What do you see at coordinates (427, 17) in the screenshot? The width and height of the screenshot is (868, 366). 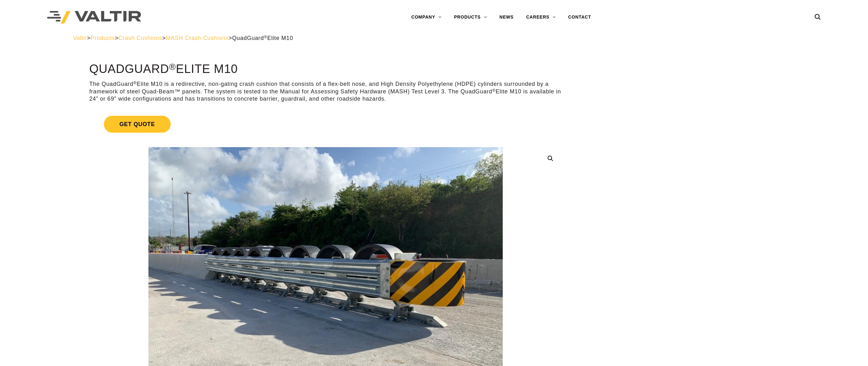 I see `a: COMPANY` at bounding box center [427, 17].